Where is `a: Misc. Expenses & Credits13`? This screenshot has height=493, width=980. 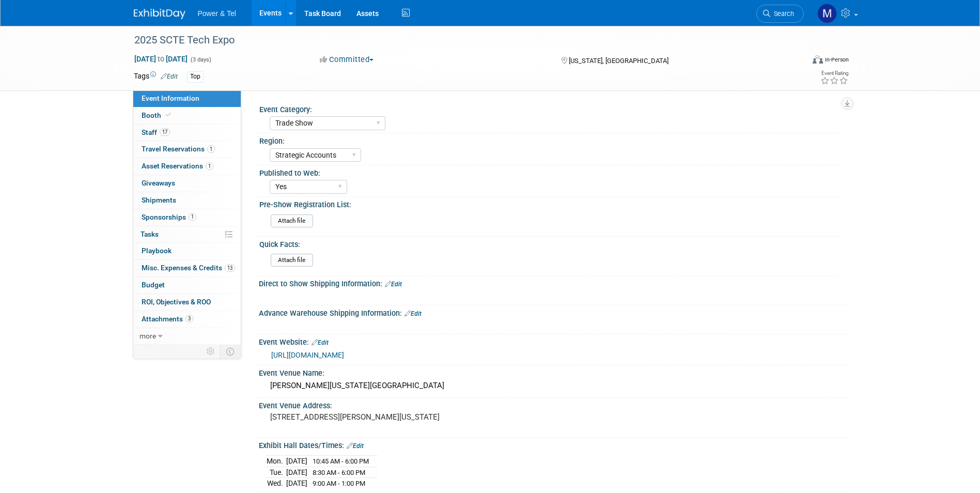
a: Misc. Expenses & Credits13 is located at coordinates (187, 268).